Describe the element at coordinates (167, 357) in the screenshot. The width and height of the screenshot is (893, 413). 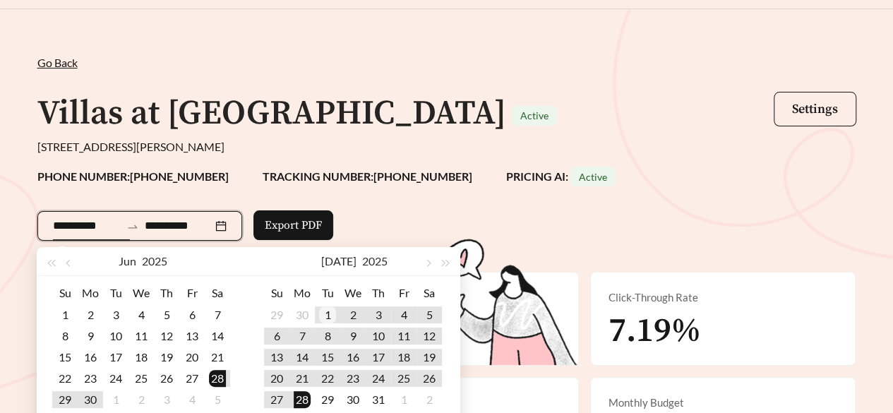
I see `div: 19` at that location.